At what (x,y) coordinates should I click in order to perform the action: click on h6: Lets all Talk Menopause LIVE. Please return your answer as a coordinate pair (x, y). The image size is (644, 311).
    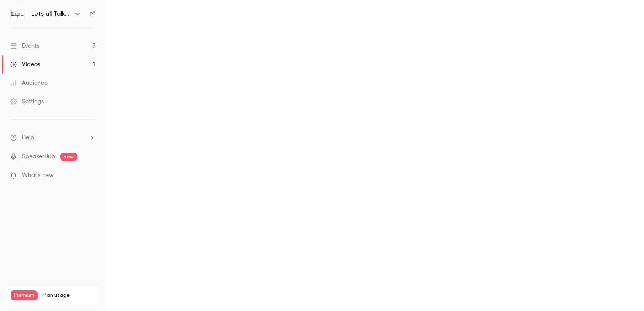
    Looking at the image, I should click on (51, 14).